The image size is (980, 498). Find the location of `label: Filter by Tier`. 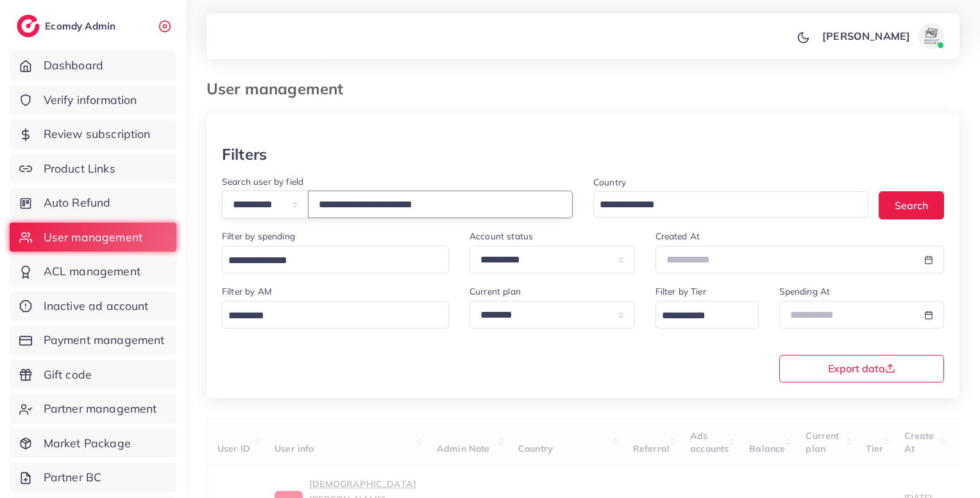

label: Filter by Tier is located at coordinates (680, 291).